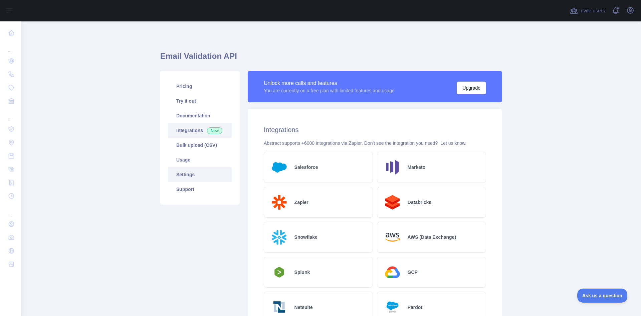  I want to click on a: Usage, so click(200, 160).